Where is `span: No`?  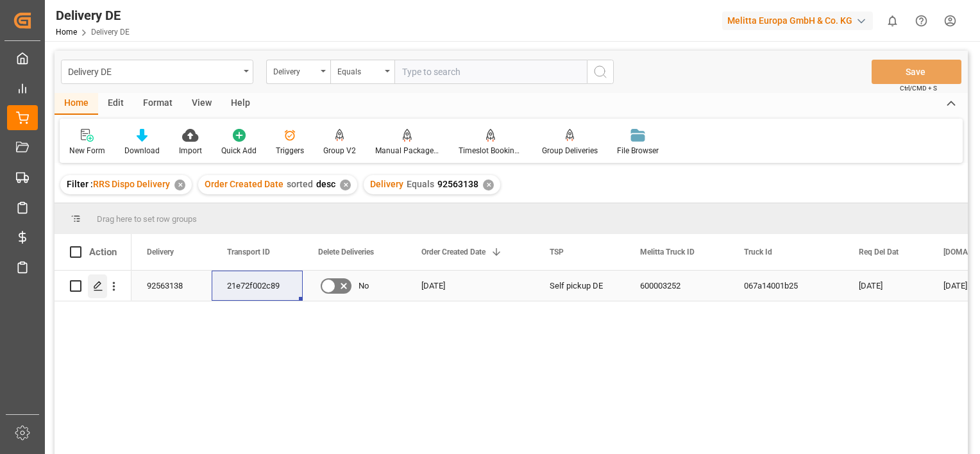
span: No is located at coordinates (364, 286).